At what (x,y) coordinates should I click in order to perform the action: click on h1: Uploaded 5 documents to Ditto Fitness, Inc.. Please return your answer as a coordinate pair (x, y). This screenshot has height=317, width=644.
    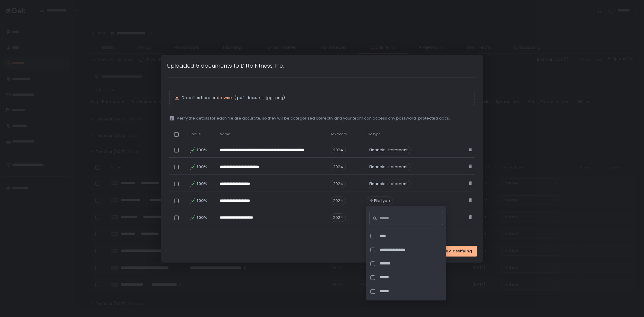
    Looking at the image, I should click on (225, 65).